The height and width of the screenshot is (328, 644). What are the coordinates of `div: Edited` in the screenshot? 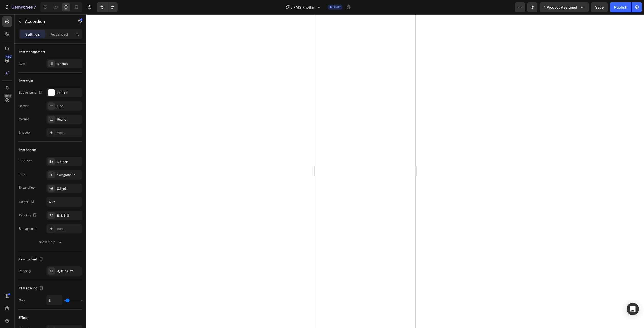 It's located at (69, 188).